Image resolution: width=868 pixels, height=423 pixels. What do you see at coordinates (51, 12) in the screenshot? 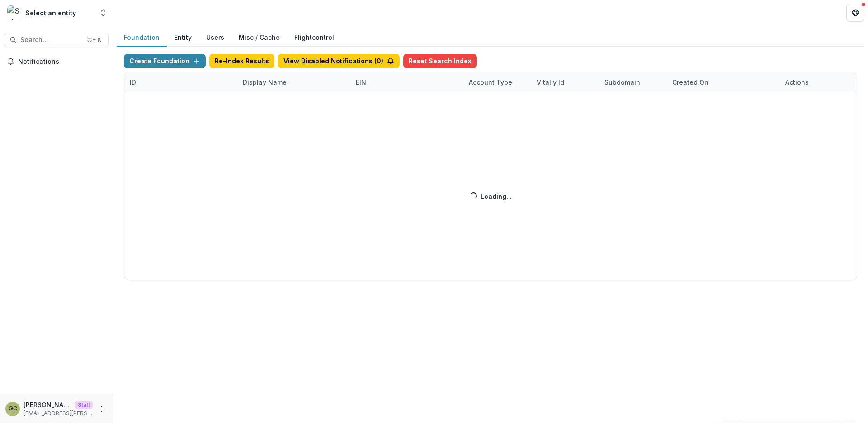
I see `div: Select an entity` at bounding box center [51, 12].